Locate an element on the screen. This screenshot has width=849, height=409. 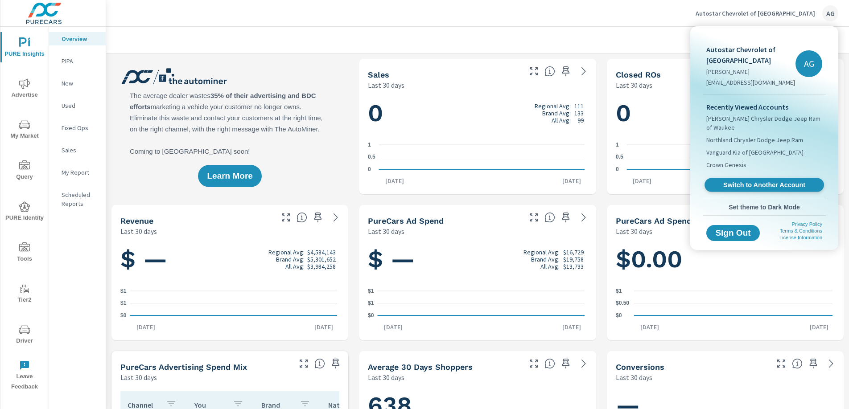
span: Northland Chrysler Dodge Jeep Ram is located at coordinates (755, 140).